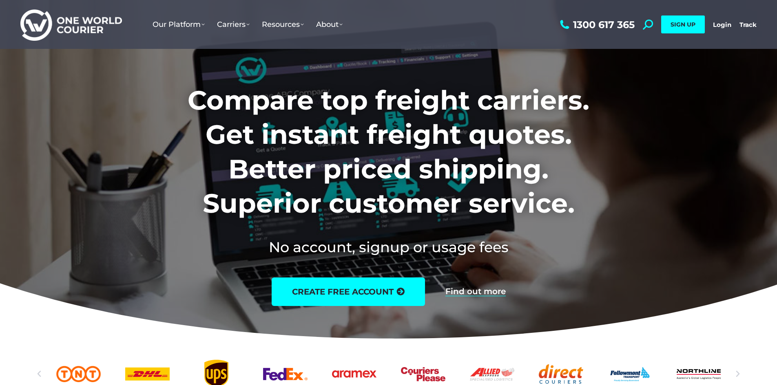  What do you see at coordinates (329, 24) in the screenshot?
I see `a: About` at bounding box center [329, 24].